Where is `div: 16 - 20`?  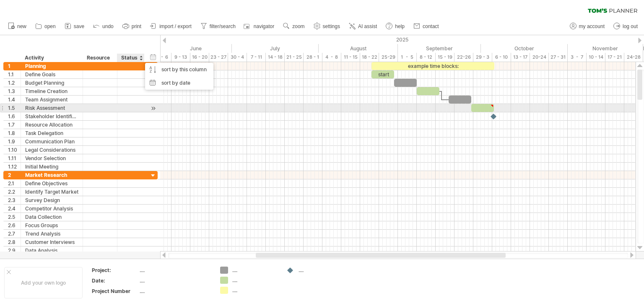
div: 16 - 20 is located at coordinates (200, 57).